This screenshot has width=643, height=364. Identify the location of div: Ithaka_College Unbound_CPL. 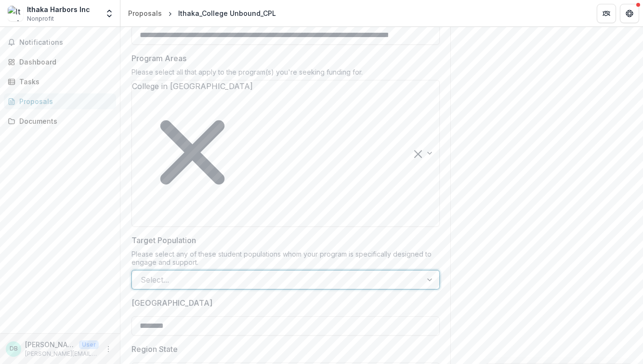
(227, 13).